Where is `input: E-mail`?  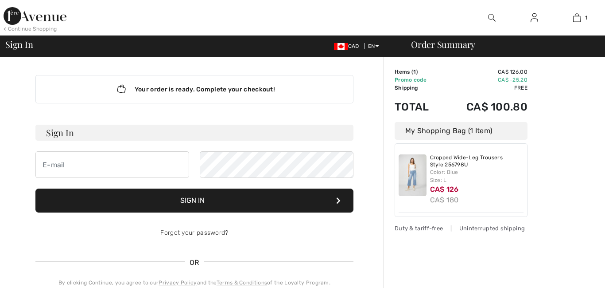 input: E-mail is located at coordinates (112, 164).